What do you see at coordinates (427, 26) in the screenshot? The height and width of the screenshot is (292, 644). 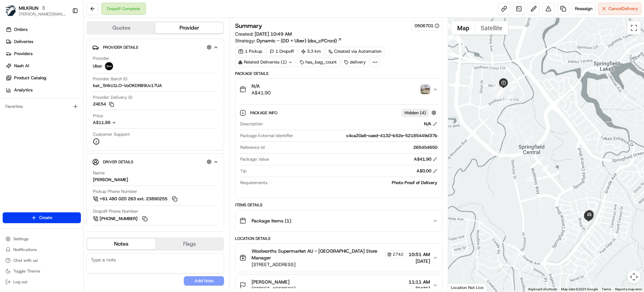 I see `div: 0506701` at bounding box center [427, 26].